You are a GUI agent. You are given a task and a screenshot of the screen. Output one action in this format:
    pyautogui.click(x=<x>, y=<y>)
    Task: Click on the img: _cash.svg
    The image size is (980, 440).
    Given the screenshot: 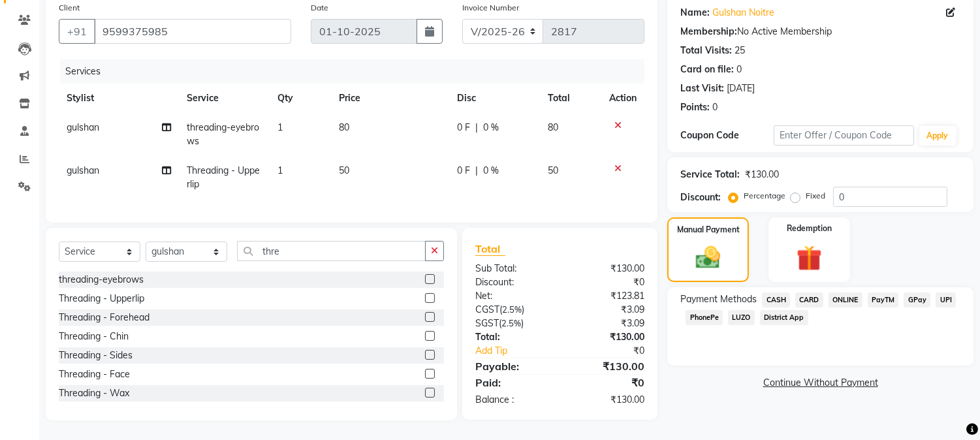 What is the action you would take?
    pyautogui.click(x=708, y=258)
    